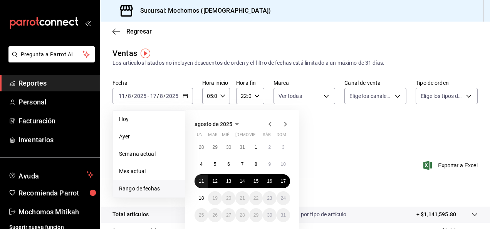  Describe the element at coordinates (214, 198) in the screenshot. I see `abbr: 19 de agosto de 2025` at that location.